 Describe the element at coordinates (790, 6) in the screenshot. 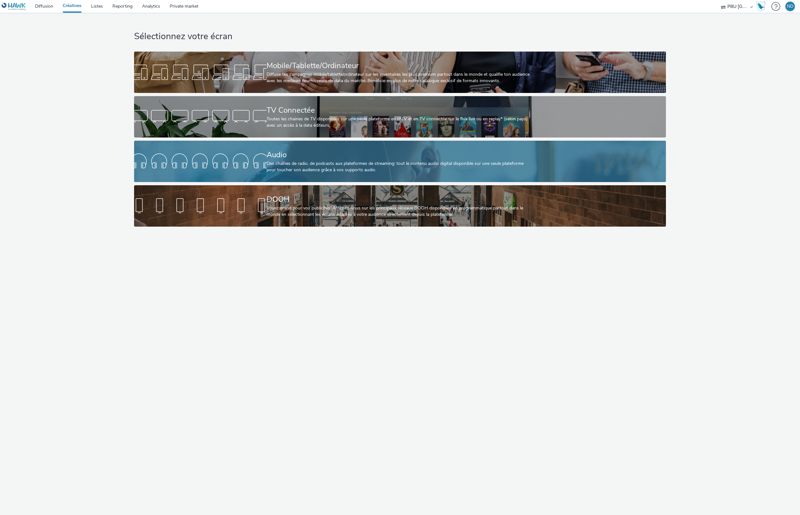

I see `div: ND` at that location.